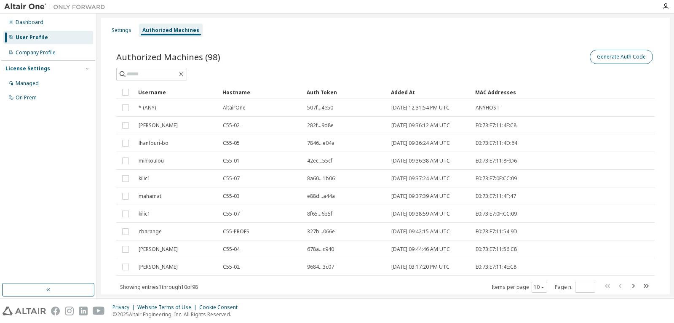  What do you see at coordinates (57, 7) in the screenshot?
I see `img: Altair One` at bounding box center [57, 7].